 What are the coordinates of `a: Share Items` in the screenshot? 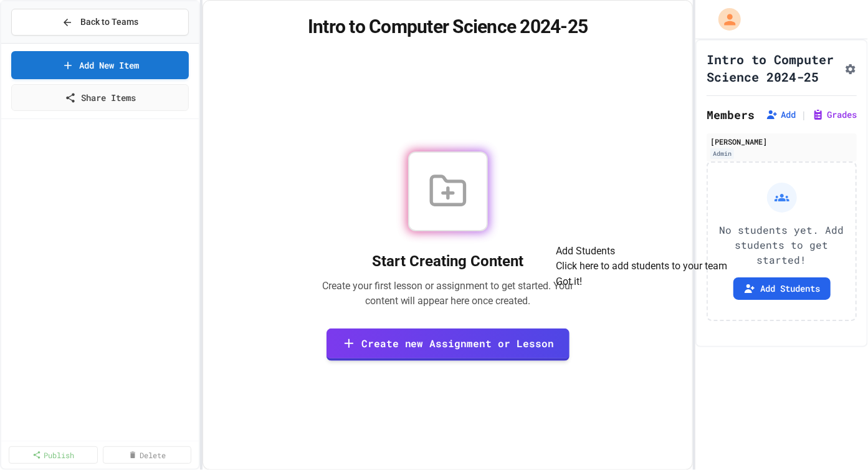 It's located at (100, 97).